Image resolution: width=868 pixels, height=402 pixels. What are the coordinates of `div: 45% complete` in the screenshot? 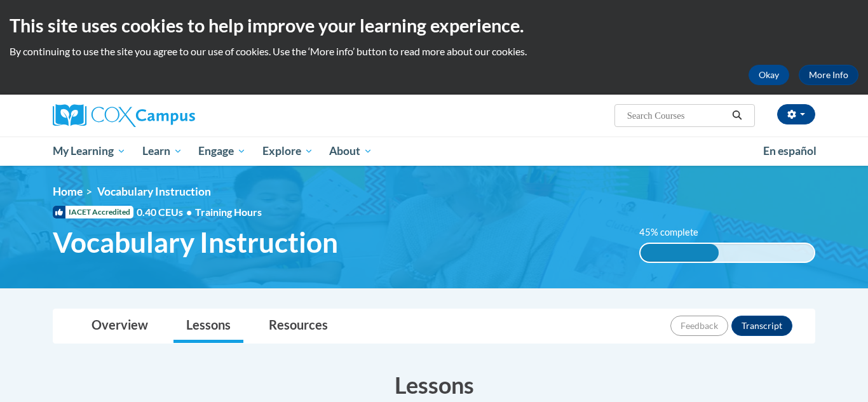 It's located at (679, 253).